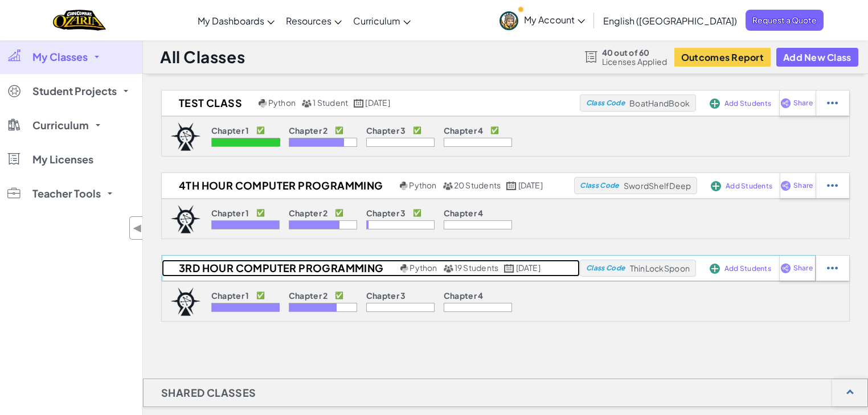 The width and height of the screenshot is (868, 415). What do you see at coordinates (478, 185) in the screenshot?
I see `span: 20 Students` at bounding box center [478, 185].